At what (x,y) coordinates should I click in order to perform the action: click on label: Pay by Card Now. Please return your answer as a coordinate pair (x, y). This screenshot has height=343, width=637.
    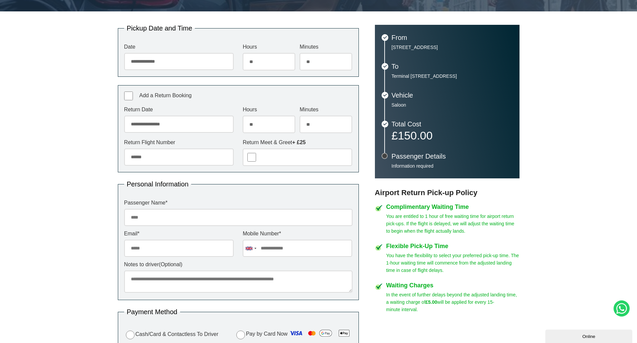
    Looking at the image, I should click on (294, 334).